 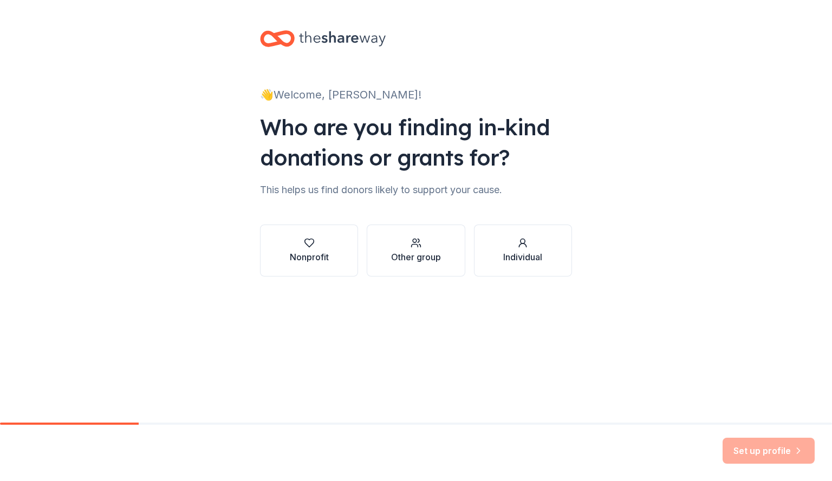 What do you see at coordinates (416, 257) in the screenshot?
I see `div: Other group` at bounding box center [416, 257].